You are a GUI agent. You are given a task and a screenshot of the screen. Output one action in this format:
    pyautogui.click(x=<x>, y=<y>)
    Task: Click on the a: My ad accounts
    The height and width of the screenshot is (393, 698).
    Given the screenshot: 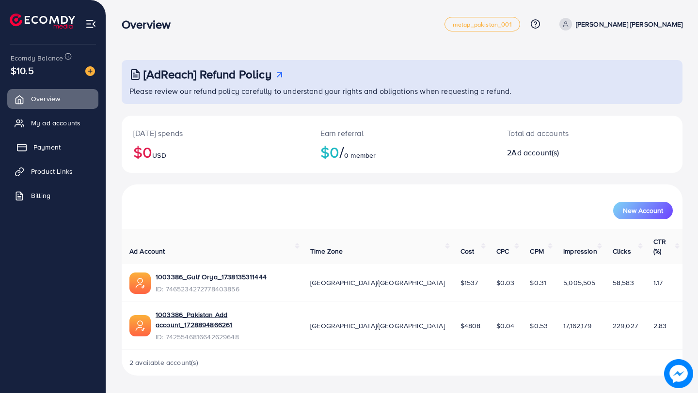 What is the action you would take?
    pyautogui.click(x=53, y=123)
    